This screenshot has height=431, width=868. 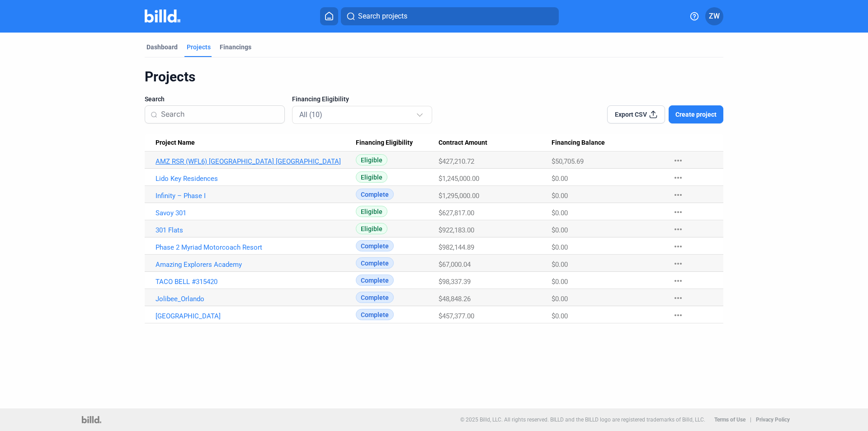 I want to click on span: $48,848.26, so click(x=455, y=299).